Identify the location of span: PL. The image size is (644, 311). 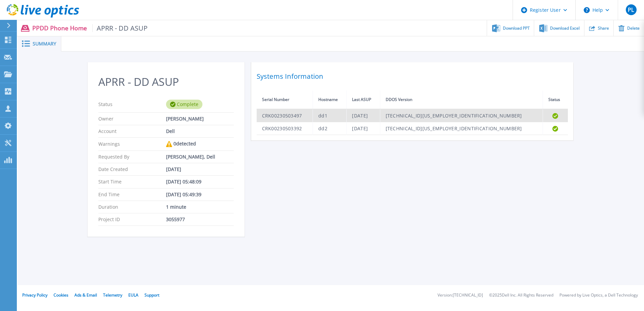
(631, 10).